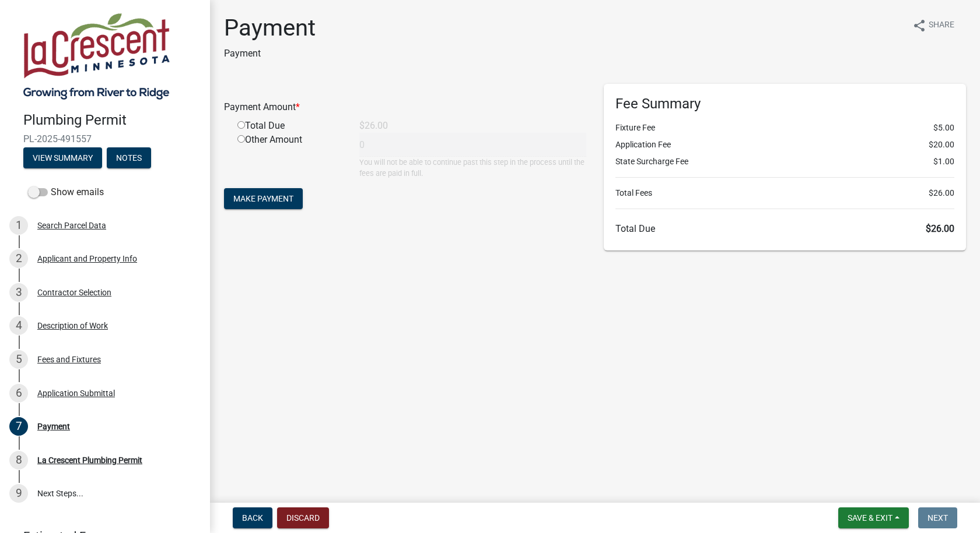  What do you see at coordinates (944, 161) in the screenshot?
I see `span: $1.00` at bounding box center [944, 161].